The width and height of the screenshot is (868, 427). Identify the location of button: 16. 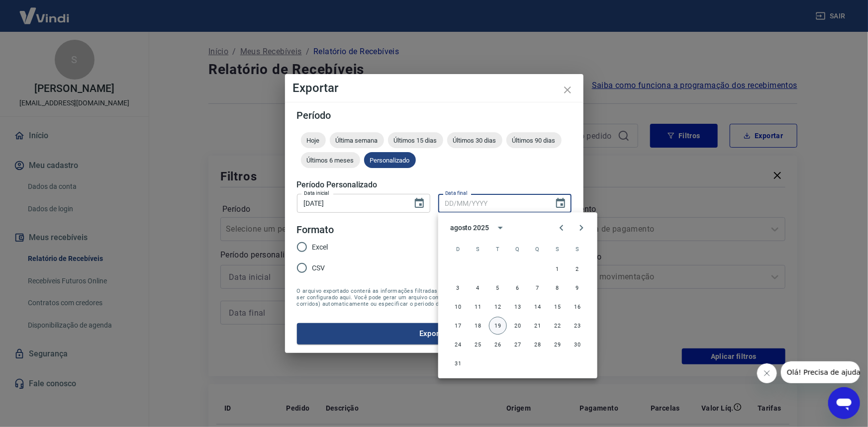
(578, 307).